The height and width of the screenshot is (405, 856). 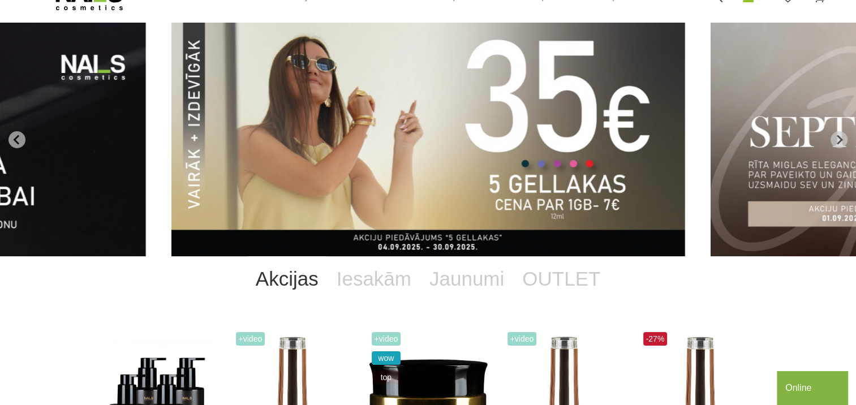 What do you see at coordinates (287, 279) in the screenshot?
I see `a: Akcijas` at bounding box center [287, 279].